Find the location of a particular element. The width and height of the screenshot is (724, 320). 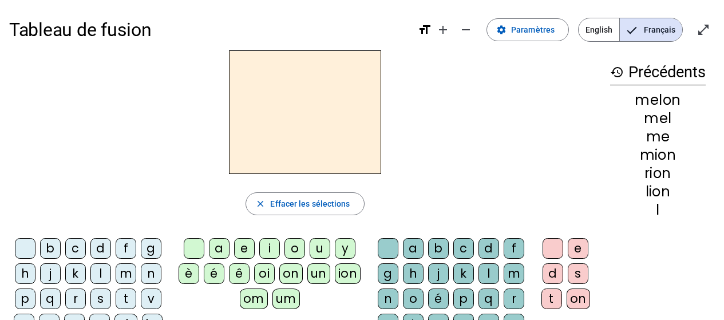

mat-icon: add is located at coordinates (443, 30).